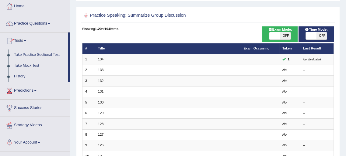 Image resolution: width=346 pixels, height=156 pixels. I want to click on a: 126, so click(101, 145).